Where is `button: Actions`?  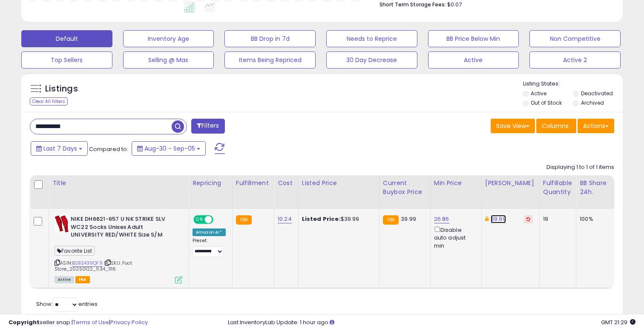 button: Actions is located at coordinates (596, 126).